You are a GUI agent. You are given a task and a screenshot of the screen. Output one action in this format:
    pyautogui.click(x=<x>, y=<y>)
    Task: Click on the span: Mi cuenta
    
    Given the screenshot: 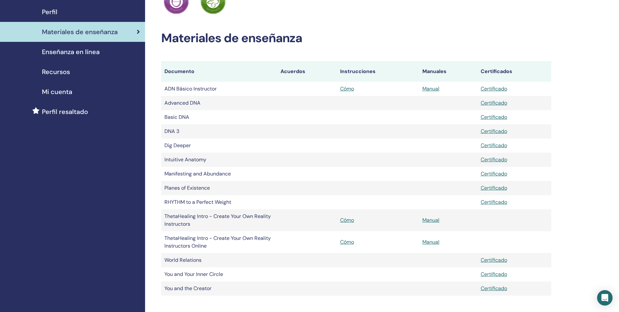 What is the action you would take?
    pyautogui.click(x=57, y=92)
    